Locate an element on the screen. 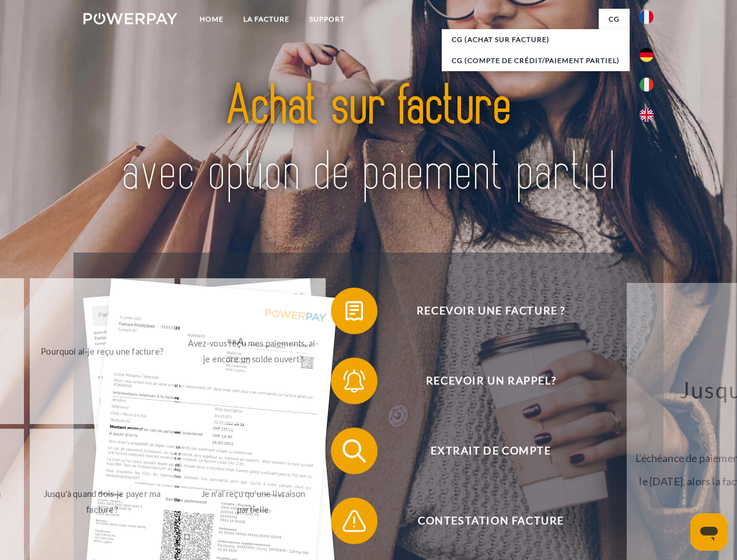  div: Pourquoi ai-je reçu une facture? is located at coordinates (102, 350).